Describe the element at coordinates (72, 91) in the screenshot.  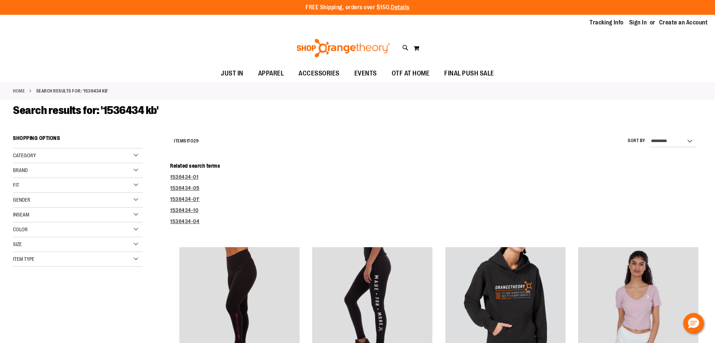
I see `strong: Search results for: '1536434 kb'` at that location.